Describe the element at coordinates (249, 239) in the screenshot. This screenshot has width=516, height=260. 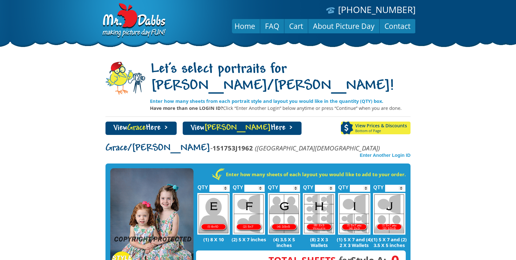
I see `p: (2) 5 X 7 inches` at that location.